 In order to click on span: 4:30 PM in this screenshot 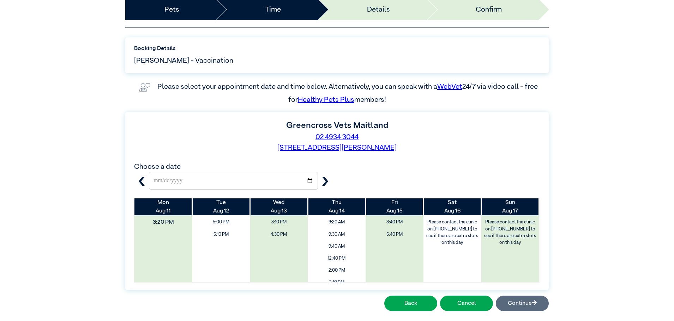, I will do `click(279, 235)`.